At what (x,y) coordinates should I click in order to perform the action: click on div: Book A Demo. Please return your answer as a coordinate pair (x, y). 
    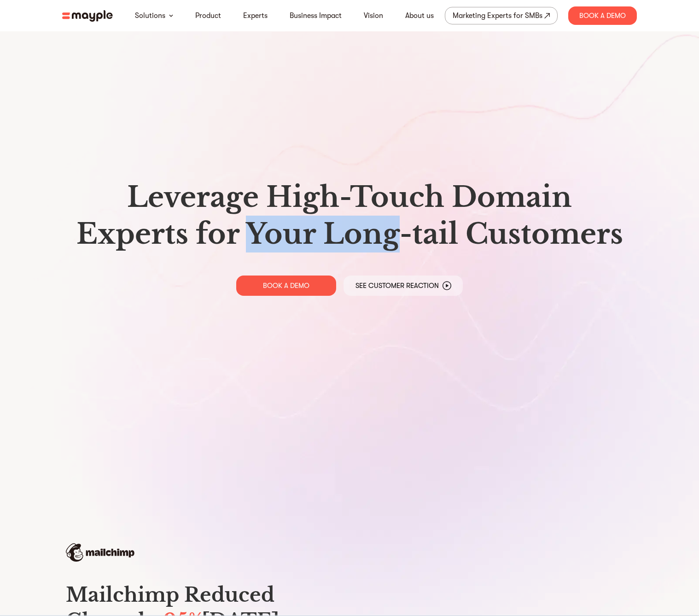
    Looking at the image, I should click on (602, 15).